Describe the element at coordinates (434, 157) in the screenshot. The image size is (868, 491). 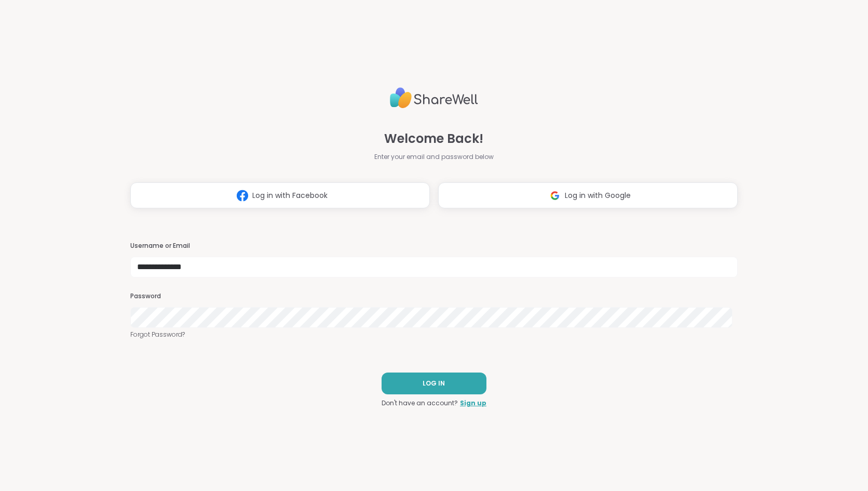
I see `span: Enter your email and password below` at that location.